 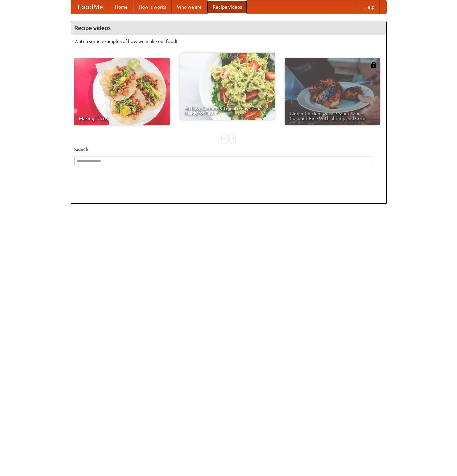 What do you see at coordinates (227, 87) in the screenshot?
I see `a: An Easy, Summery Tomato Pasta That's Ready for Fall` at bounding box center [227, 87].